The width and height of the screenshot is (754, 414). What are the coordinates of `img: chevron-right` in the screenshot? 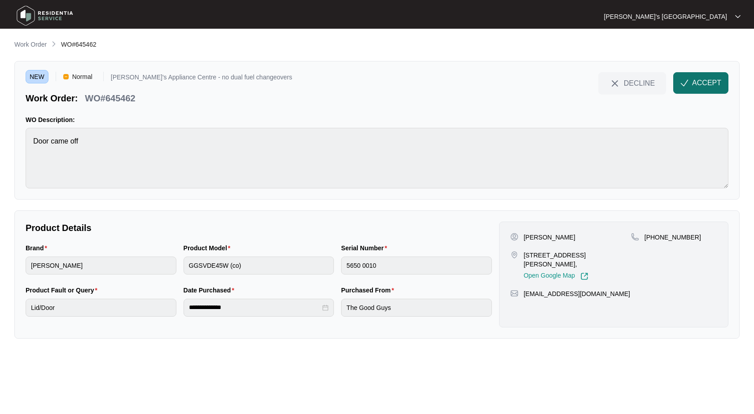 It's located at (54, 44).